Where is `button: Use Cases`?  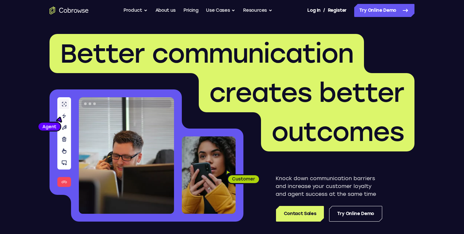 button: Use Cases is located at coordinates (221, 10).